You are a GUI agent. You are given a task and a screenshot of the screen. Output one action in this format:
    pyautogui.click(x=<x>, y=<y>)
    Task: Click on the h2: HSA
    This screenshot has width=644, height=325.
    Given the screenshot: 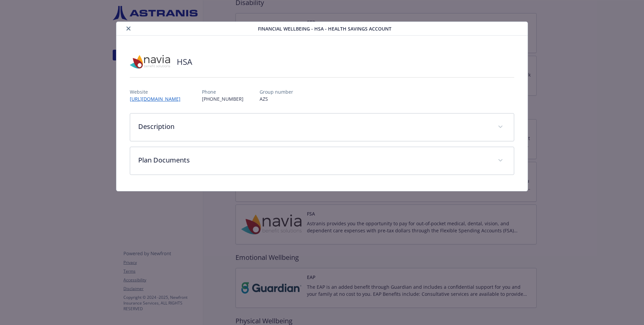 What is the action you would take?
    pyautogui.click(x=185, y=62)
    